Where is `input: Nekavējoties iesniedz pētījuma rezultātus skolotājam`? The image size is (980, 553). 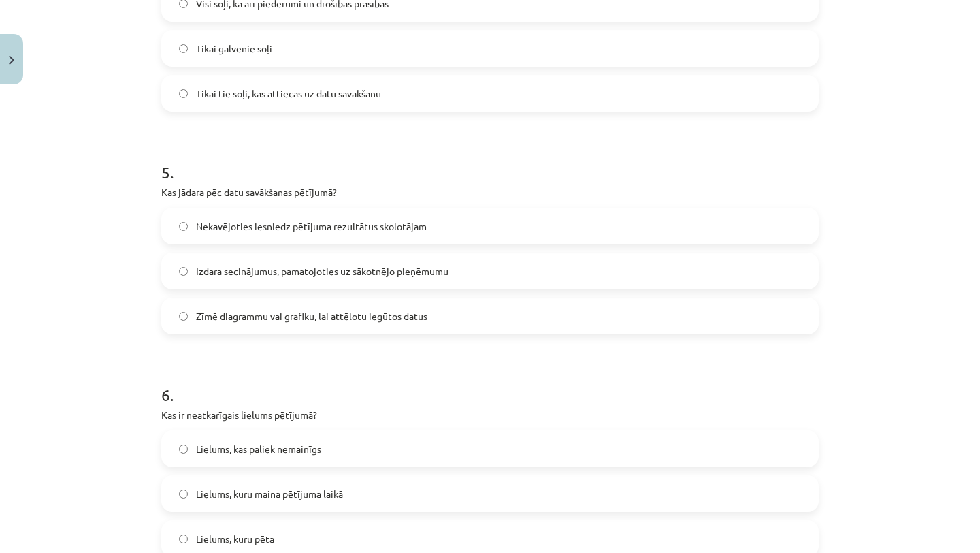 input: Nekavējoties iesniedz pētījuma rezultātus skolotājam is located at coordinates (183, 226).